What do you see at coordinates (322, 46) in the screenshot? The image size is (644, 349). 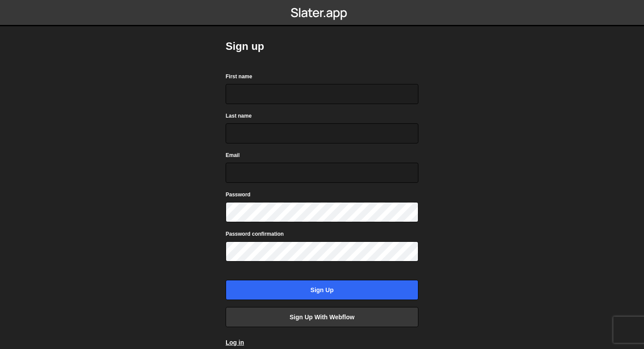 I see `h2: Sign up` at bounding box center [322, 46].